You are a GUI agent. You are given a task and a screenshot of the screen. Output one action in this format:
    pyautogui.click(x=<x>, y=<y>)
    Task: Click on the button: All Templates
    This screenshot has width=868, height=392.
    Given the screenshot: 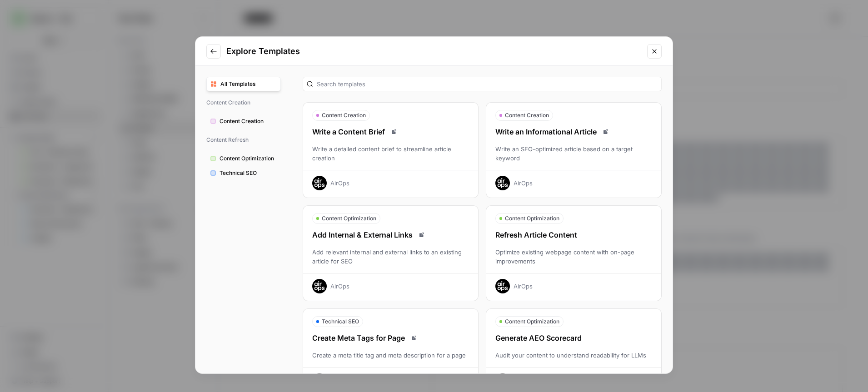 What is the action you would take?
    pyautogui.click(x=244, y=84)
    